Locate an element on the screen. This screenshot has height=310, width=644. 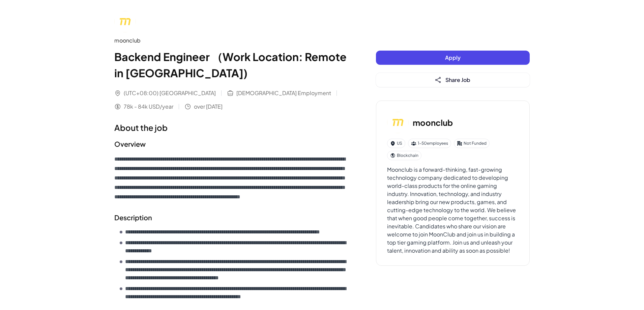
button: Share Job is located at coordinates (452, 80).